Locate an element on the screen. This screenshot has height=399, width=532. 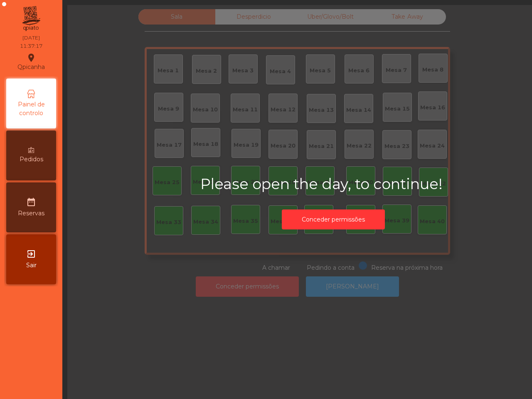
span: Reservas is located at coordinates (31, 213).